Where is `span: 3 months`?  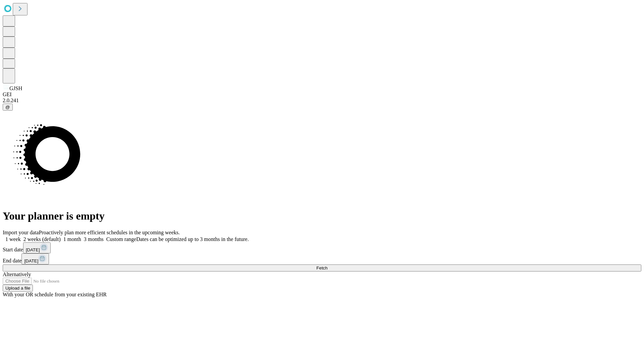 span: 3 months is located at coordinates (94, 239).